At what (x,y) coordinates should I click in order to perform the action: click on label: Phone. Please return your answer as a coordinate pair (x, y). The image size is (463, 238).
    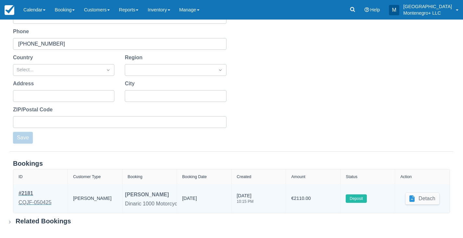
    Looking at the image, I should click on (22, 32).